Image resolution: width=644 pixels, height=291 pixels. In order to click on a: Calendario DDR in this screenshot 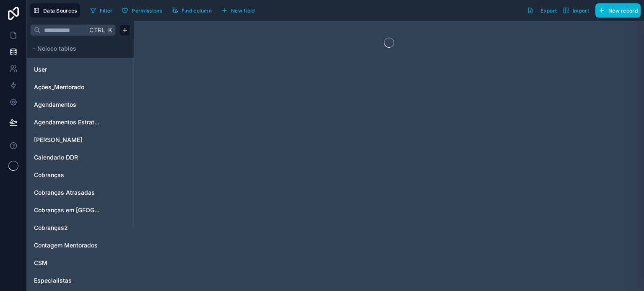, I will do `click(68, 158)`.